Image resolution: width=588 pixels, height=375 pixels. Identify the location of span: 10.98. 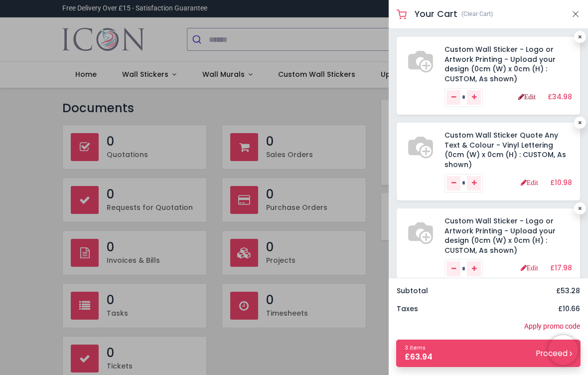
(563, 183).